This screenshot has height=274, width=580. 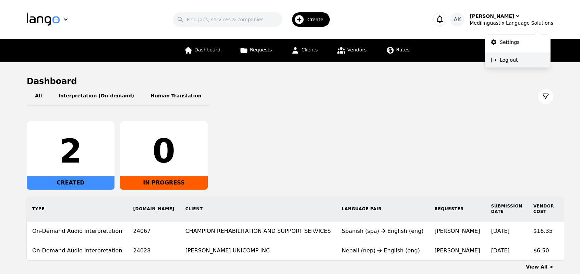 What do you see at coordinates (304, 50) in the screenshot?
I see `a: Clients` at bounding box center [304, 50].